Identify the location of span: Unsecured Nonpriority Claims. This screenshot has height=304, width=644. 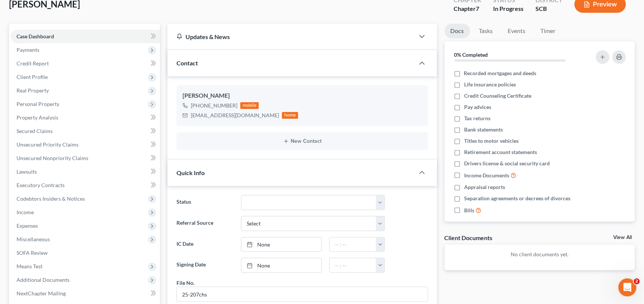
(52, 158).